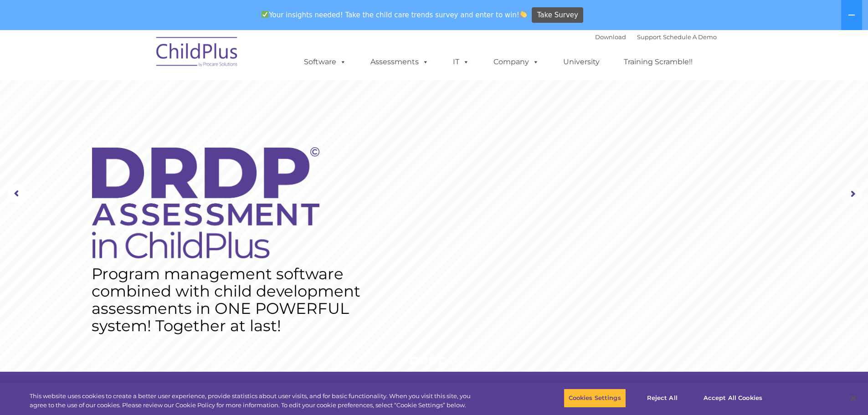 This screenshot has height=415, width=868. Describe the element at coordinates (230, 300) in the screenshot. I see `rs-layer: Program management software combined with child development assessments in ONE POWERFUL system! T...` at that location.